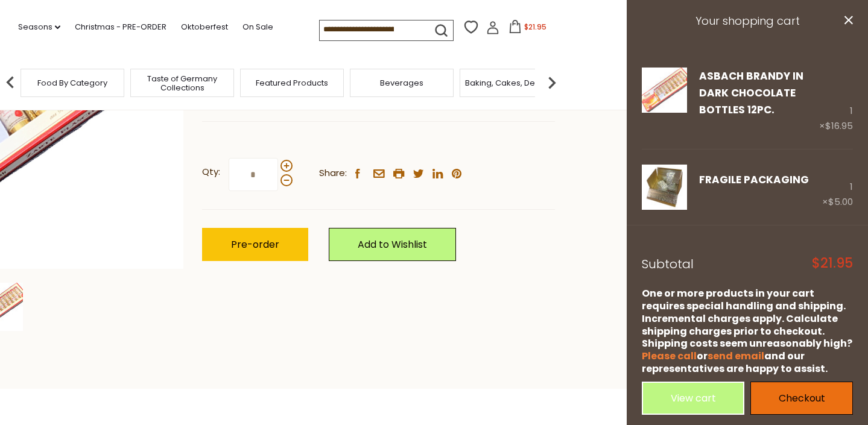 The width and height of the screenshot is (868, 425). I want to click on a: On Sale, so click(258, 27).